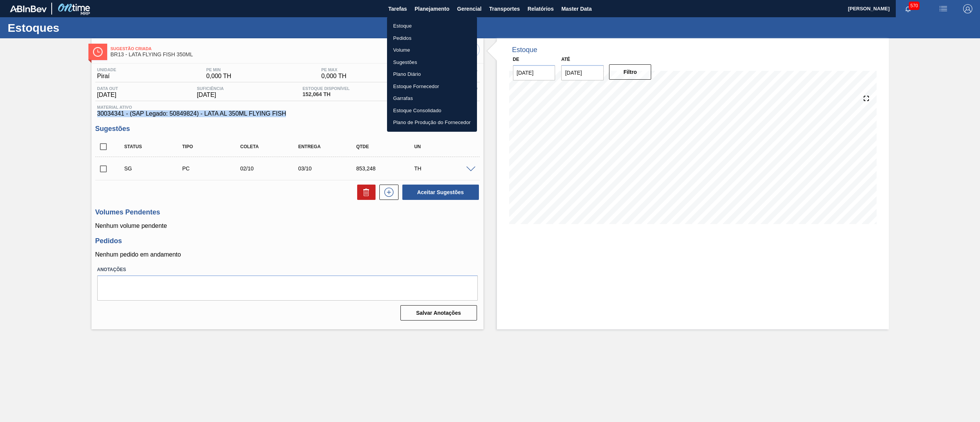 The height and width of the screenshot is (422, 980). What do you see at coordinates (432, 50) in the screenshot?
I see `a: Volume` at bounding box center [432, 50].